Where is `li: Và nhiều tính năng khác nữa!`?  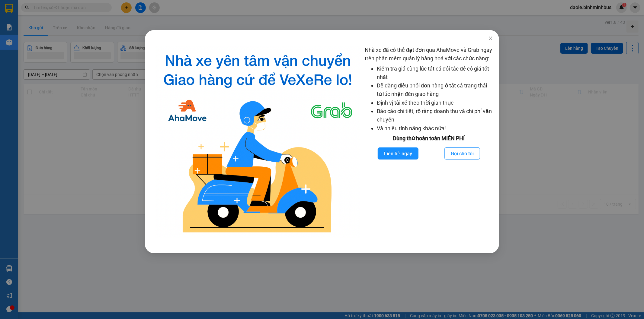 li: Và nhiều tính năng khác nữa! is located at coordinates (434, 128).